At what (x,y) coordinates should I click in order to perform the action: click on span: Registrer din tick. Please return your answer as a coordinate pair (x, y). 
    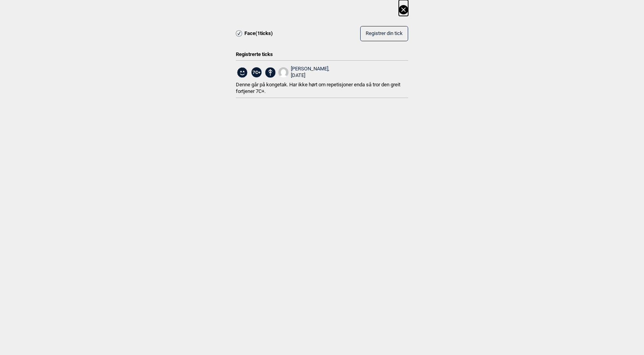
    Looking at the image, I should click on (384, 34).